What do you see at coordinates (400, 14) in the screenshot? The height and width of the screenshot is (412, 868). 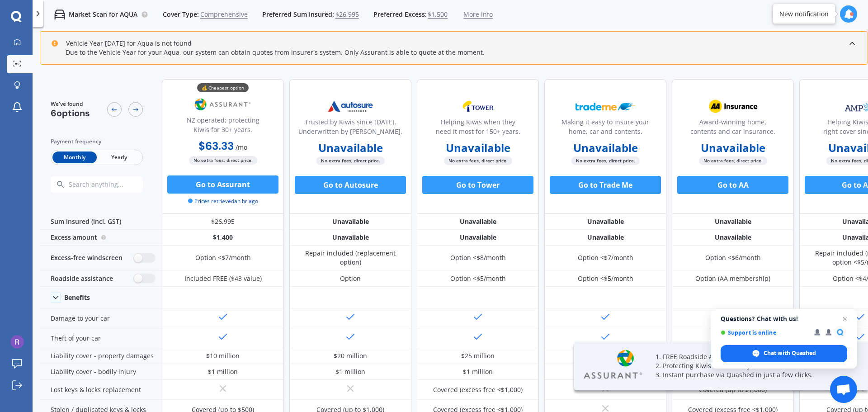 I see `span: Preferred Excess:` at bounding box center [400, 14].